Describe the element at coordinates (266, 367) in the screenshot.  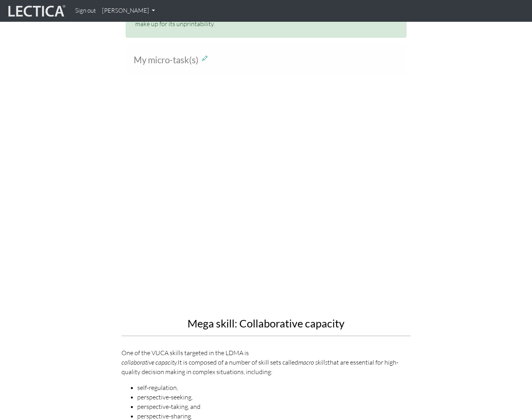
I see `div: It is composed of a number of skill sets called that are essential for high-quality decision maki...` at that location.